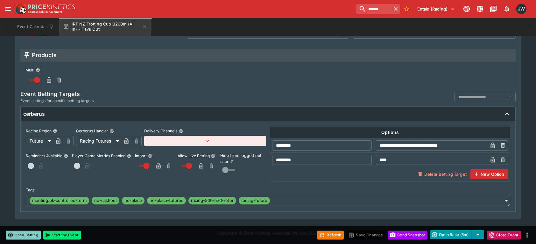 This screenshot has height=244, width=536. What do you see at coordinates (407, 9) in the screenshot?
I see `button: No Bookmarks` at bounding box center [407, 9].